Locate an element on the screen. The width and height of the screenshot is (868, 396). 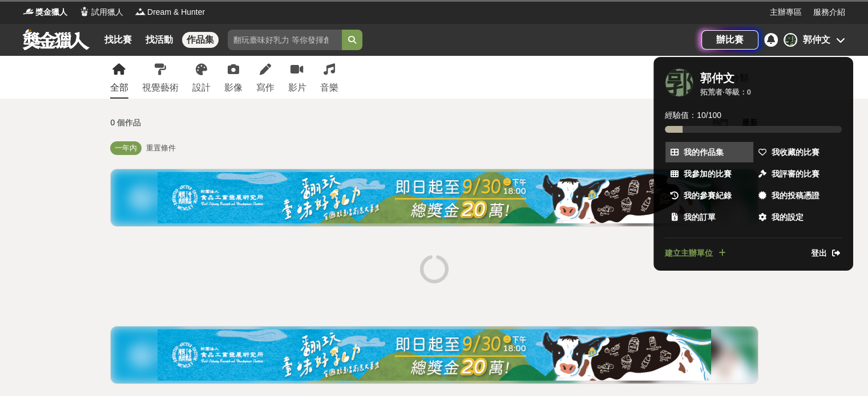
span: 我的作品集 is located at coordinates (703, 152).